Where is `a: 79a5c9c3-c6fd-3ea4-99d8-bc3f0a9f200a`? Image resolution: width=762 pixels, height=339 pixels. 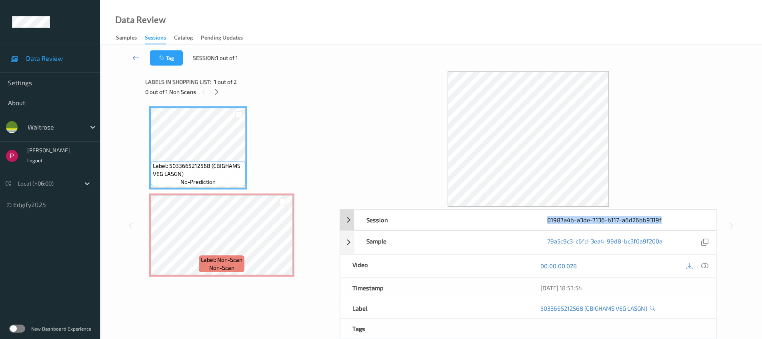 a: 79a5c9c3-c6fd-3ea4-99d8-bc3f0a9f200a is located at coordinates (605, 242).